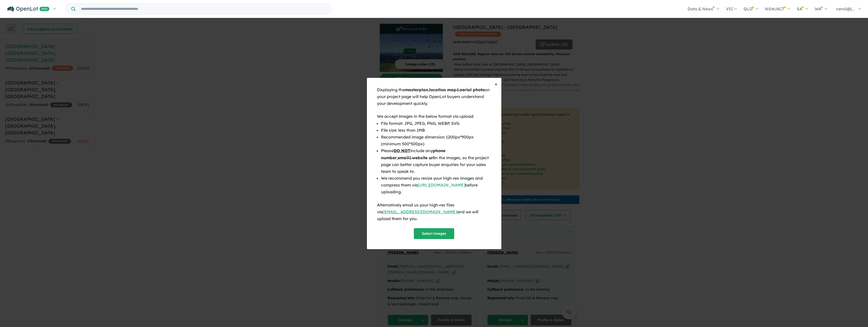 Image resolution: width=868 pixels, height=327 pixels. Describe the element at coordinates (434, 116) in the screenshot. I see `div: We accept images in the below format via upload:` at that location.